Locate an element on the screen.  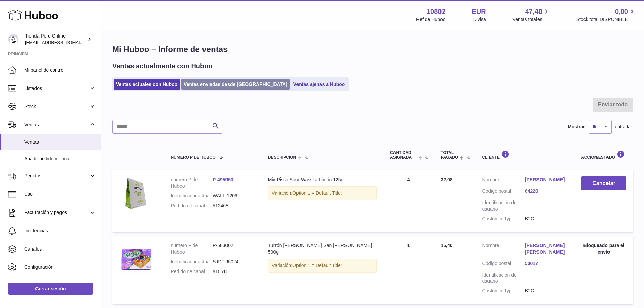
span: Descripción is located at coordinates (282, 157).